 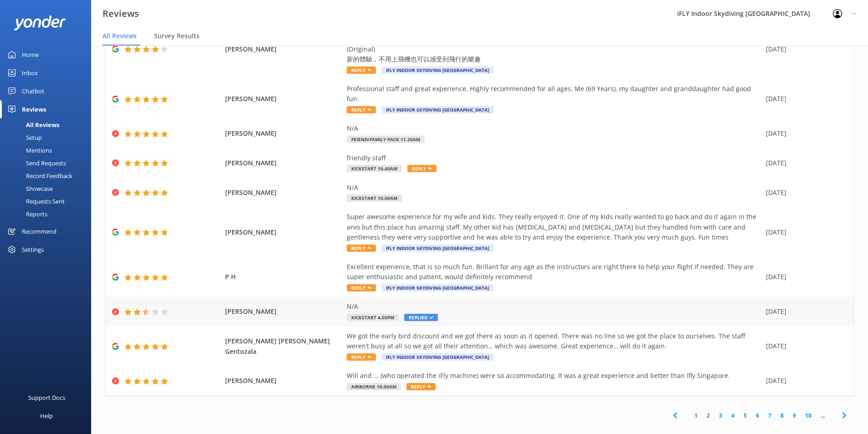 I want to click on span: All Reviews, so click(x=119, y=36).